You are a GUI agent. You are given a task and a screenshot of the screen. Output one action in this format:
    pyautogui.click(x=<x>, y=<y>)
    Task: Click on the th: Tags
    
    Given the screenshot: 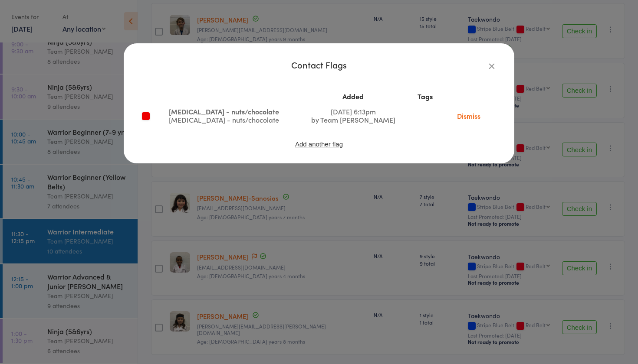 What is the action you would take?
    pyautogui.click(x=425, y=96)
    